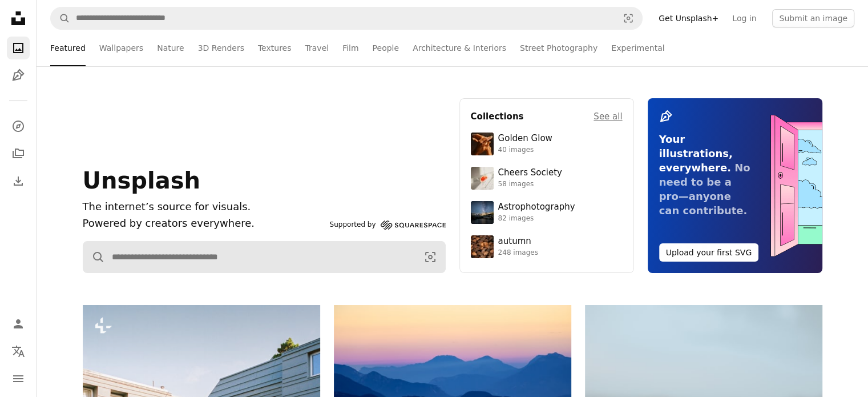 This screenshot has width=868, height=397. Describe the element at coordinates (19, 48) in the screenshot. I see `a: Photos` at that location.